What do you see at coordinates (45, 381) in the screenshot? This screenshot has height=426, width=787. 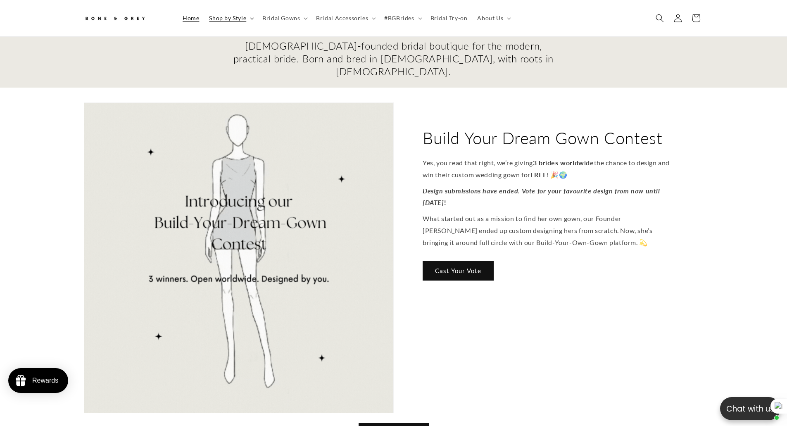 I see `div: Rewards` at bounding box center [45, 381].